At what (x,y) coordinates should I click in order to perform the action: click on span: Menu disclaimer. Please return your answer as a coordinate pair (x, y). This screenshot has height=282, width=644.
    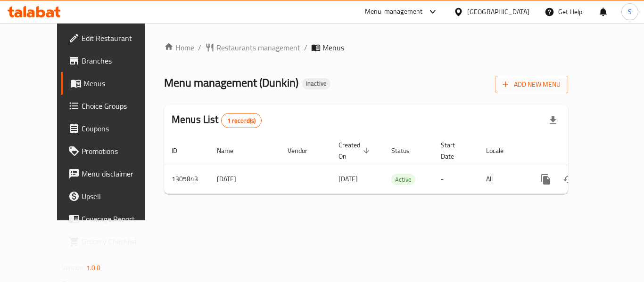
    Looking at the image, I should click on (119, 174).